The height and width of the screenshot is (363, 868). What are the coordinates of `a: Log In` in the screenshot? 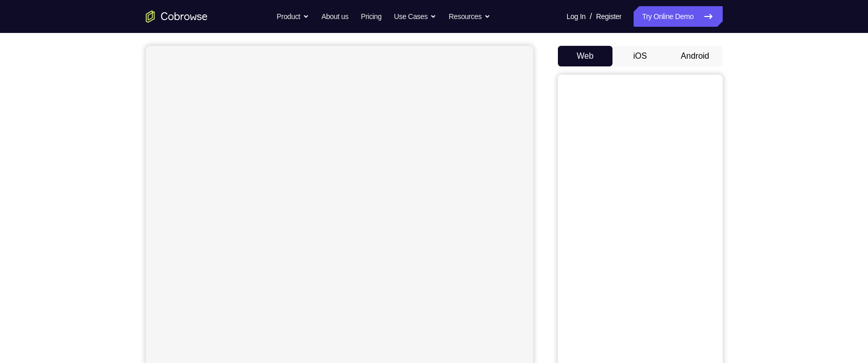 It's located at (576, 17).